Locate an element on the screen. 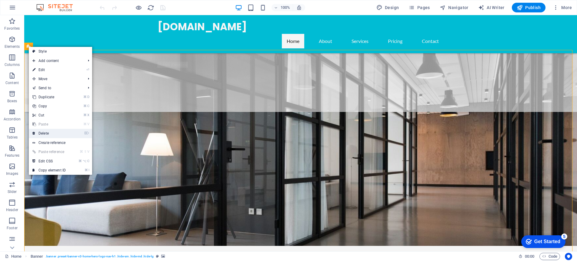  span: Move is located at coordinates (56, 79).